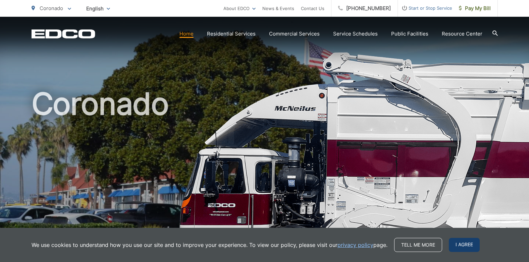 The width and height of the screenshot is (529, 262). Describe the element at coordinates (355, 245) in the screenshot. I see `a: privacy policy` at that location.